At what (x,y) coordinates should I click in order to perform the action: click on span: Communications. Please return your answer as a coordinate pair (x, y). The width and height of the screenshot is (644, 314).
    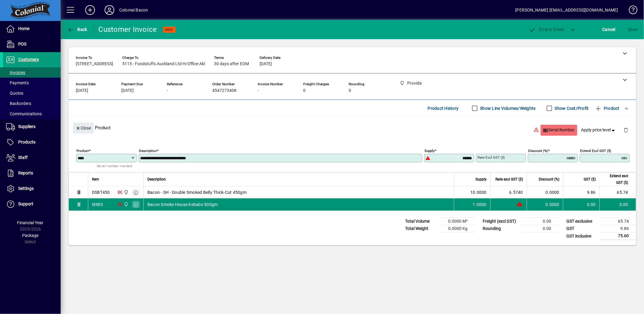
    Looking at the image, I should click on (24, 114).